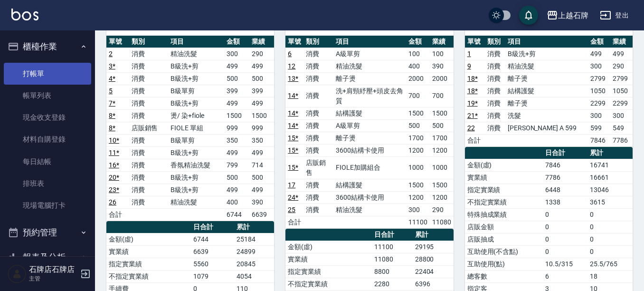  I want to click on td: 指定實業績, so click(149, 264).